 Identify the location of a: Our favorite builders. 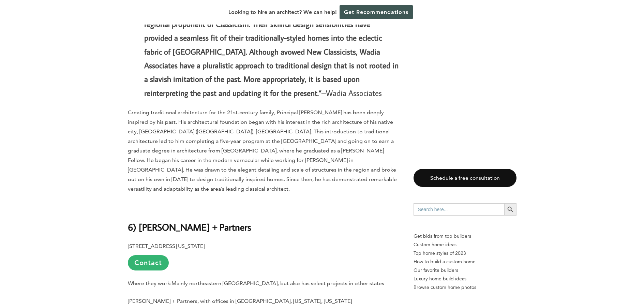
(465, 270).